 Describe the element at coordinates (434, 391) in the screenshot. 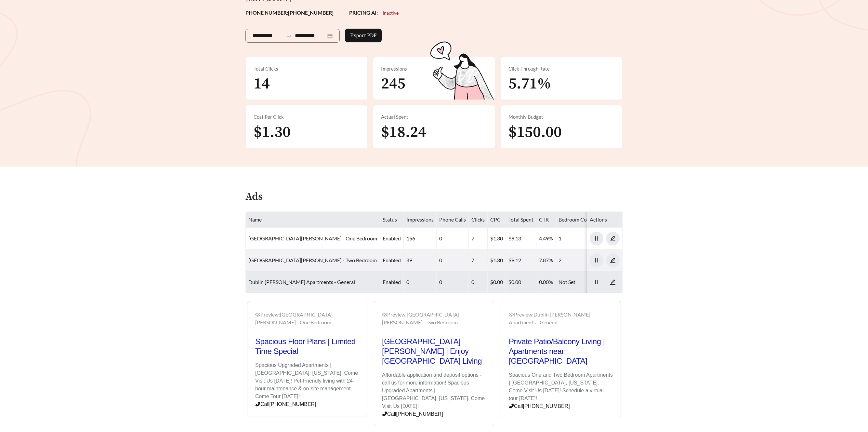

I see `p: Affordable application and deposit options - call us for more information! Spacious Upgraded Apar...` at that location.